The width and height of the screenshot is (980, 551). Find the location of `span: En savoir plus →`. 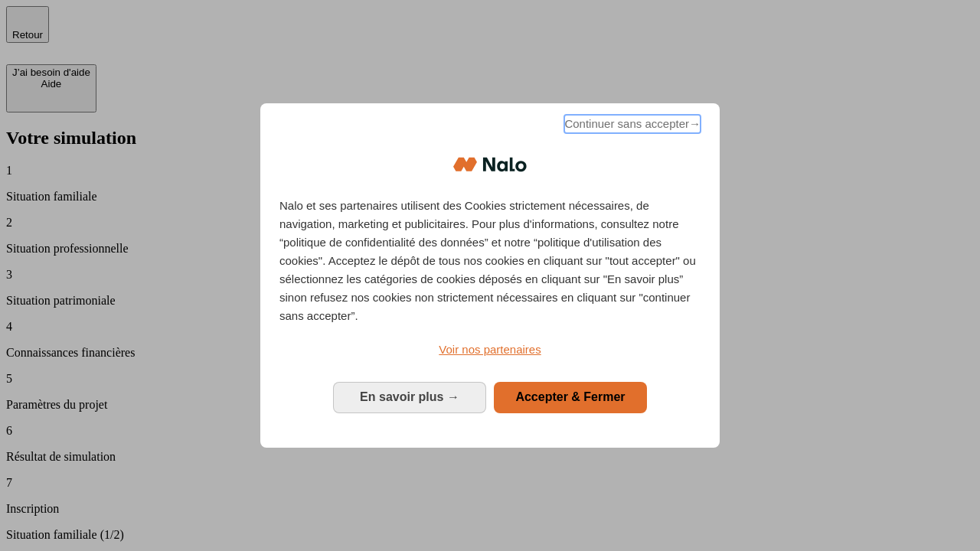

span: En savoir plus → is located at coordinates (409, 396).